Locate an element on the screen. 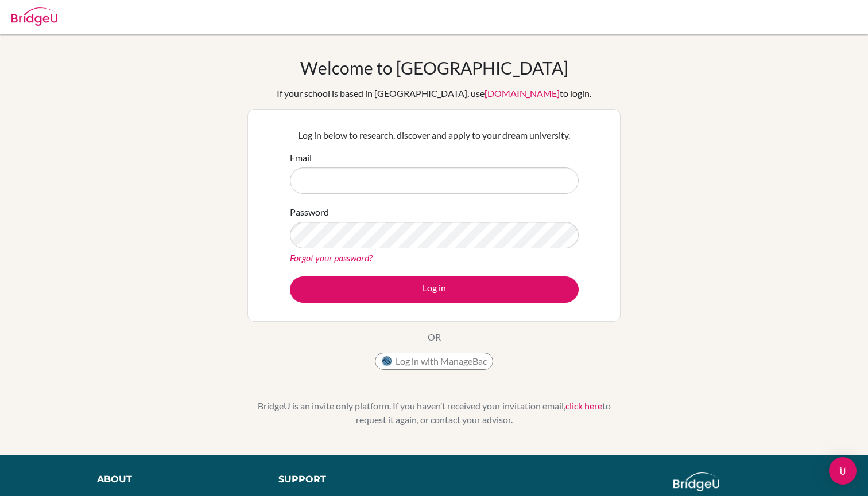 The height and width of the screenshot is (496, 868). label: Password is located at coordinates (309, 213).